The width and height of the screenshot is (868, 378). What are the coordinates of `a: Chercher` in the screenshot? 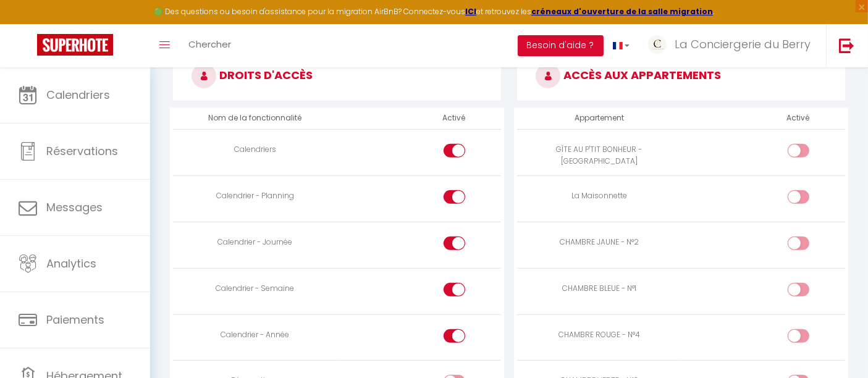 It's located at (209, 46).